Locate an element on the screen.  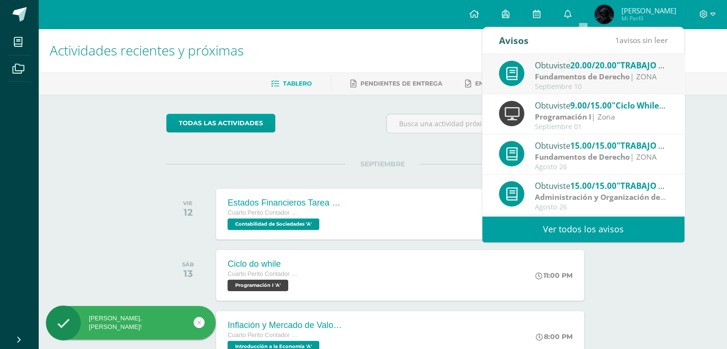
a: todas las Actividades is located at coordinates (221, 123).